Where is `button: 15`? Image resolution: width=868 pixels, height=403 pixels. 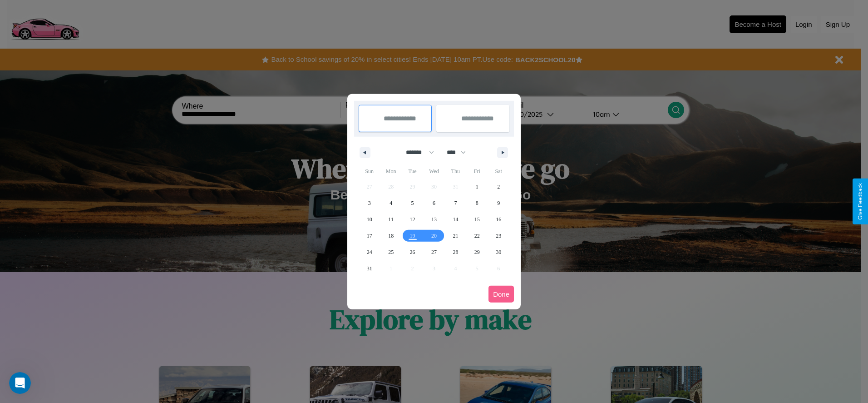 button: 15 is located at coordinates (477, 219).